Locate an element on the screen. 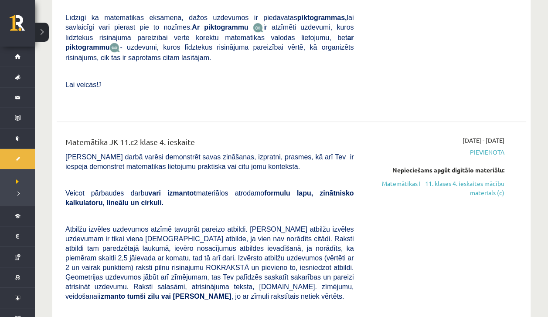  img: JfuEzvunn4EvwAAAAASUVORK5CYII= is located at coordinates (258, 27).